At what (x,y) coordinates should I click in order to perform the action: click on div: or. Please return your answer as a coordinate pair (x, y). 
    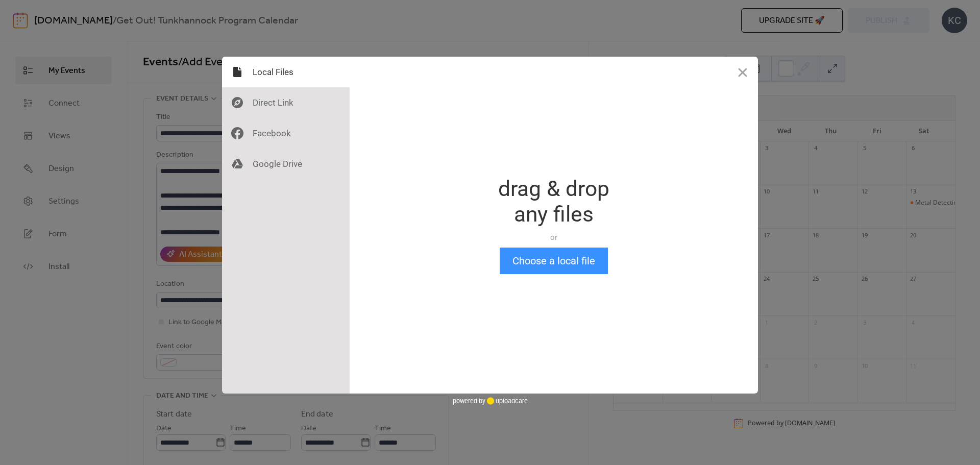
    Looking at the image, I should click on (554, 237).